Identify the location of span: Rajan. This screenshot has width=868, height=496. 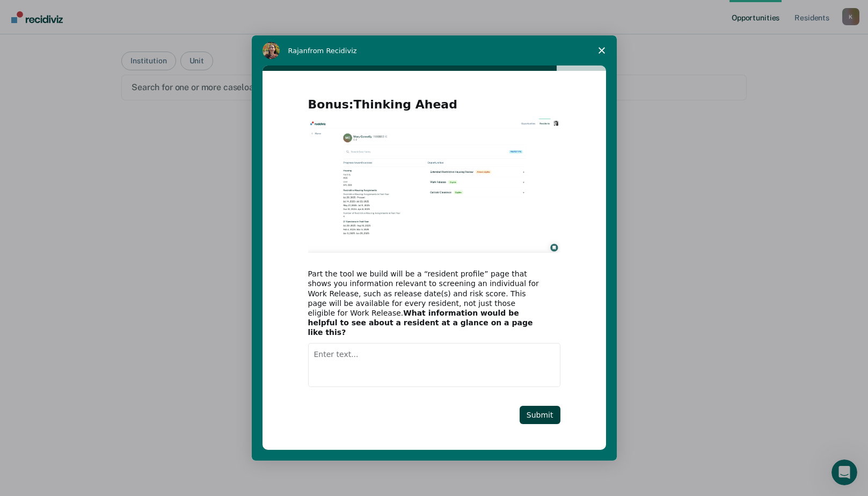
(298, 50).